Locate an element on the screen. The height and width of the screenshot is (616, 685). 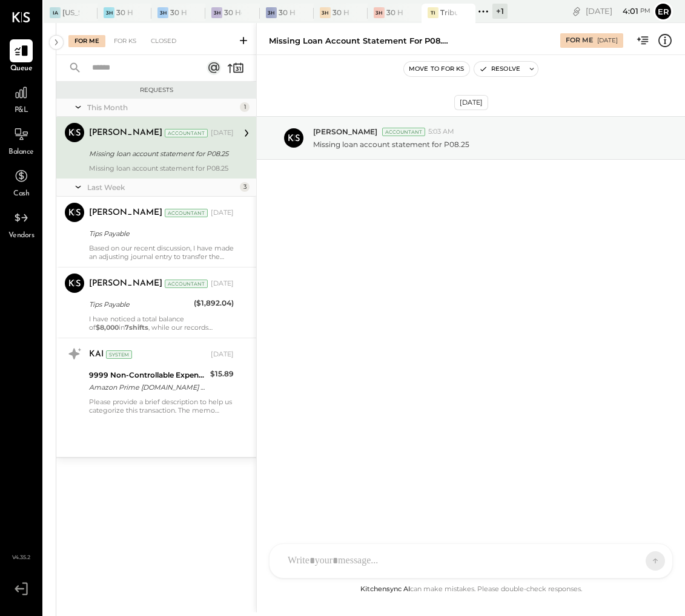
div: 1 is located at coordinates (244, 107).